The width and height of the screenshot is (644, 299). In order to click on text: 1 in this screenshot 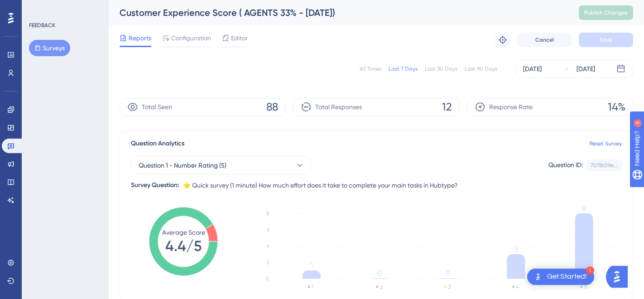, I will do `click(312, 287)`.